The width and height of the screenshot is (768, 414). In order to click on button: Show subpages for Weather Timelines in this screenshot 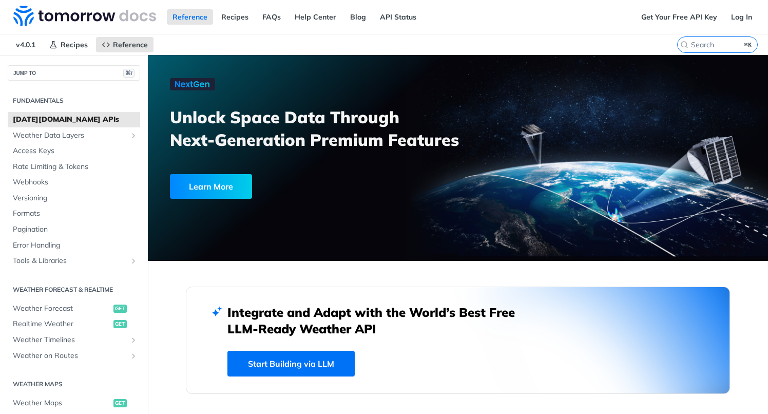, I will do `click(133, 340)`.